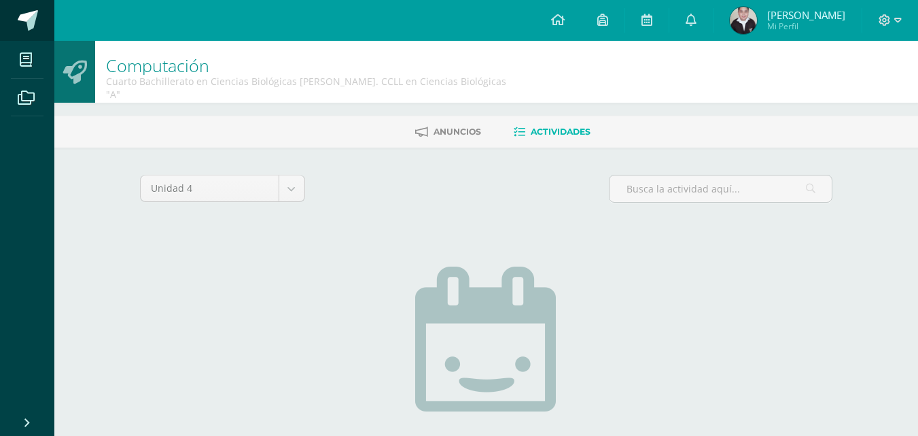  What do you see at coordinates (552, 132) in the screenshot?
I see `a: Actividades` at bounding box center [552, 132].